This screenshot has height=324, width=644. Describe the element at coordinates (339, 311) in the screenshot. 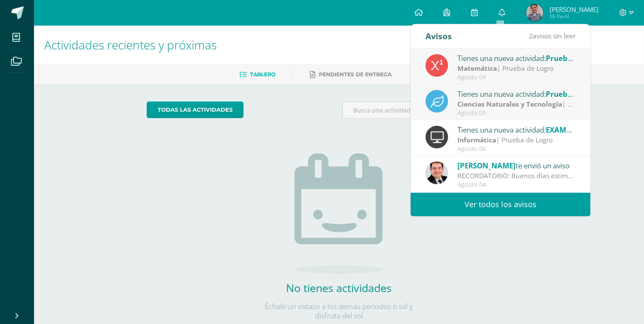

I see `p: Échale un vistazo a los demás períodos o sal y disfruta del sol` at that location.